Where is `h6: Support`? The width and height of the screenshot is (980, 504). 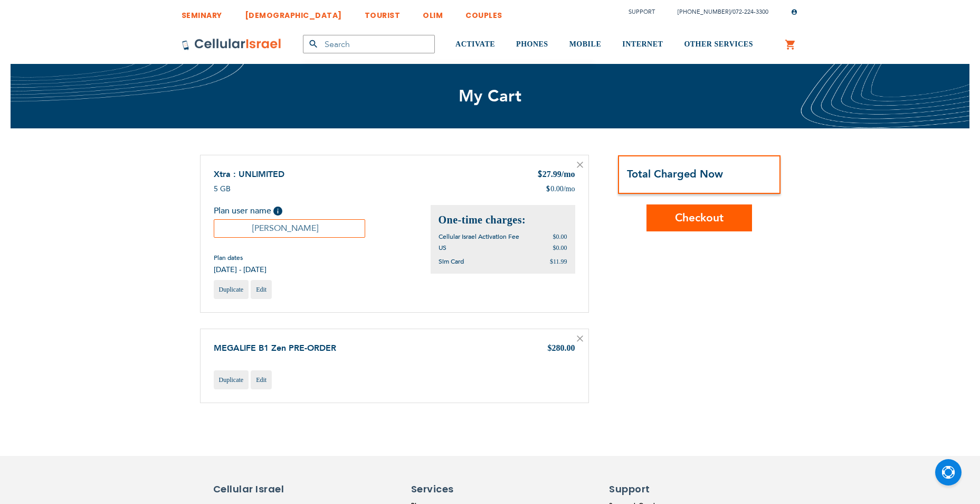
h6: Support is located at coordinates (641, 489).